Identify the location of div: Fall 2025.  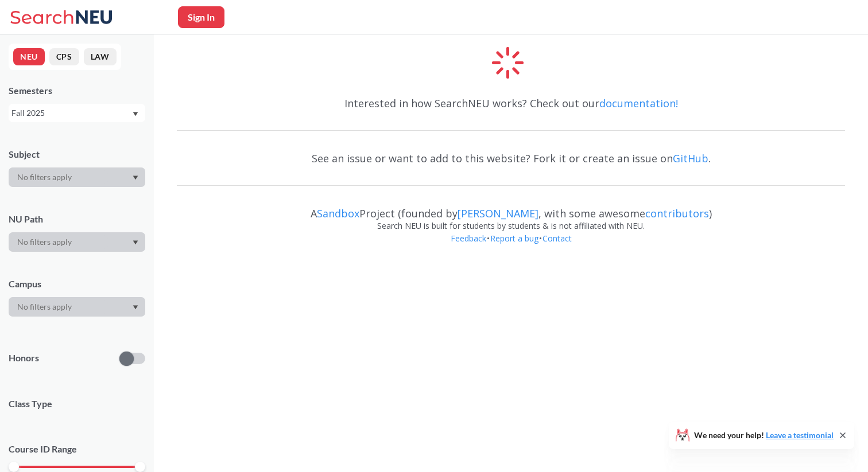
(71, 113).